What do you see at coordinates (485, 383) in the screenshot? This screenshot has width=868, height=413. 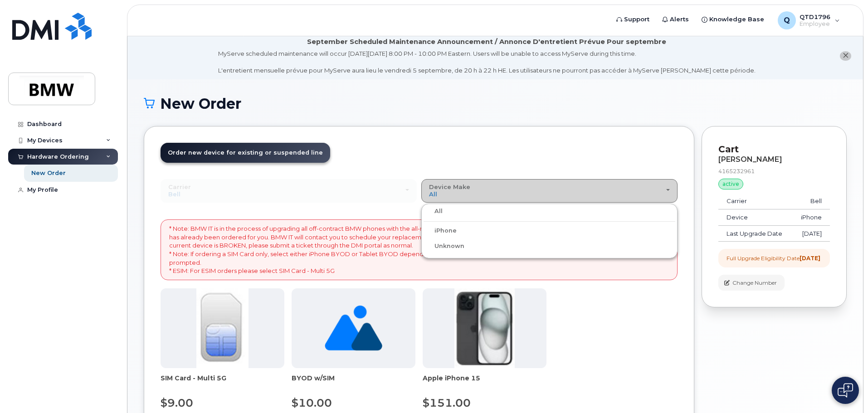 I see `div: Apple iPhone 15` at bounding box center [485, 383].